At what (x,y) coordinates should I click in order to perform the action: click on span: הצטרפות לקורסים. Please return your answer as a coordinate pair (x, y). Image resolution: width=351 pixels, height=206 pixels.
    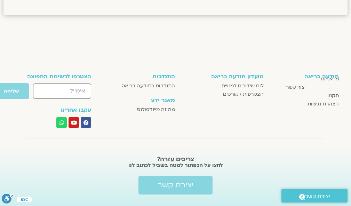
    Looking at the image, I should click on (243, 94).